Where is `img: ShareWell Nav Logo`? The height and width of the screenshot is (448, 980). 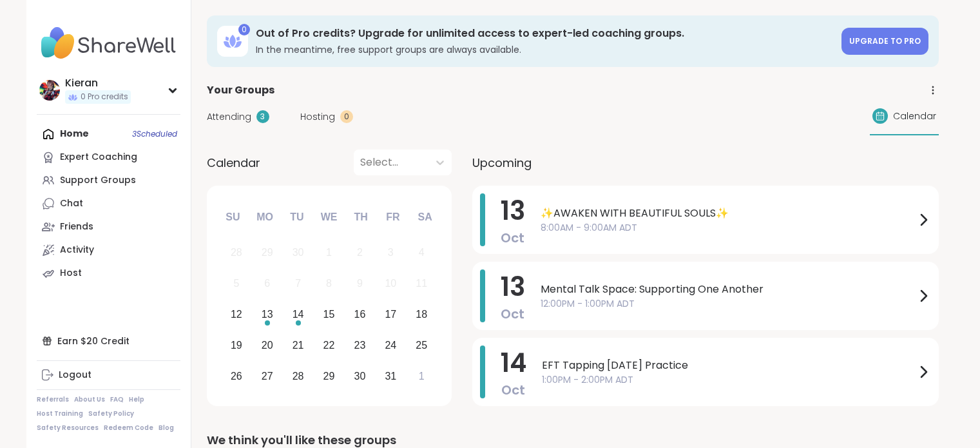
img: ShareWell Nav Logo is located at coordinates (108, 43).